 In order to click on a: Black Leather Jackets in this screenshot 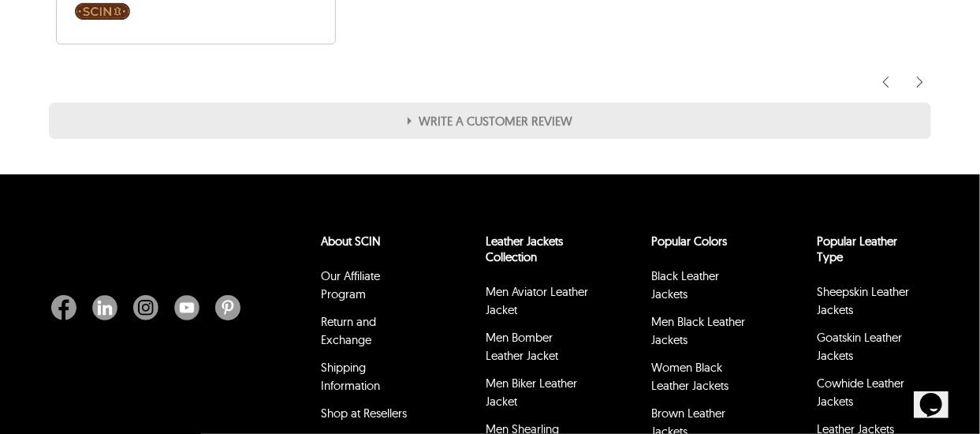, I will do `click(685, 285)`.